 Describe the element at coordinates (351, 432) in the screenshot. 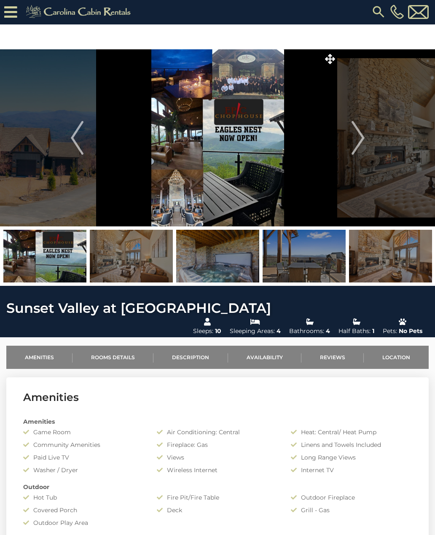

I see `div: Heat: Central/ Heat Pump` at that location.